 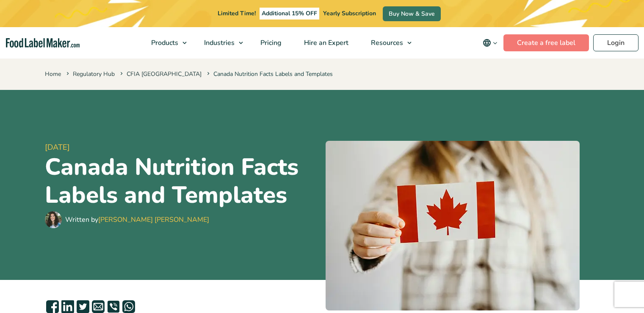 What do you see at coordinates (349, 13) in the screenshot?
I see `span: Yearly Subscription` at bounding box center [349, 13].